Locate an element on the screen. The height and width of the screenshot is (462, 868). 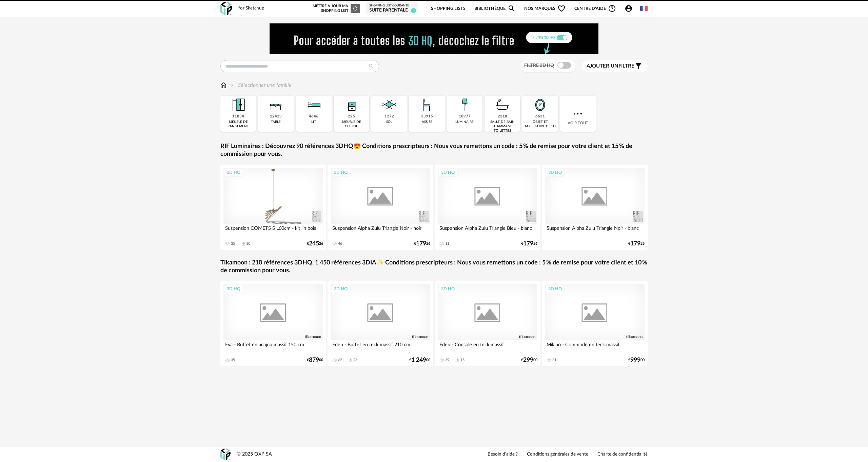
div: 31 is located at coordinates (555, 360).